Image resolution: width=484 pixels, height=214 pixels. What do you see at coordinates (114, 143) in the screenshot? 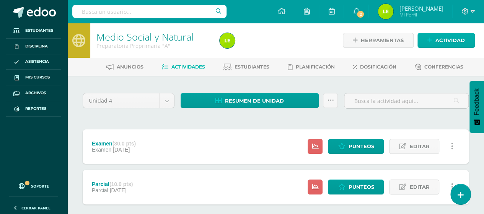
I see `div: Examen` at bounding box center [114, 143].